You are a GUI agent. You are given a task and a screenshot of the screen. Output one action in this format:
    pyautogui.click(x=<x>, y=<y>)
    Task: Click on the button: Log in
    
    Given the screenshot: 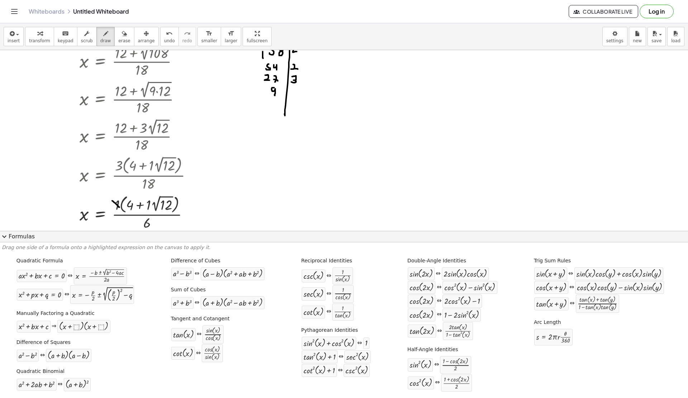 What is the action you would take?
    pyautogui.click(x=656, y=11)
    